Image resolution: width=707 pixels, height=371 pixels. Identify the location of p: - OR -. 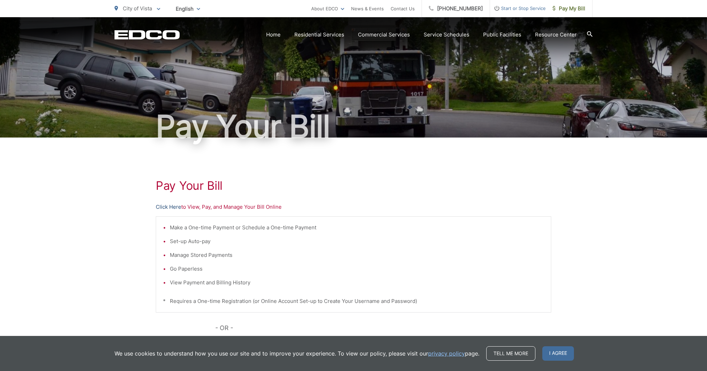
(384, 328).